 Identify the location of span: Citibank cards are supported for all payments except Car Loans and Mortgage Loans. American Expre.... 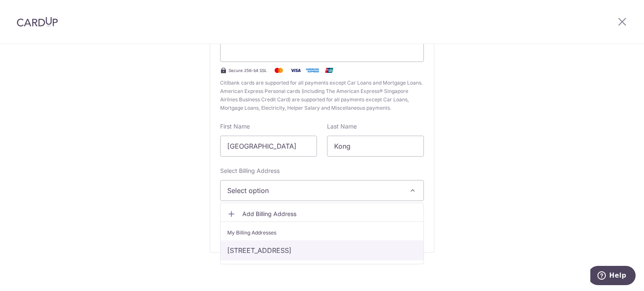
(322, 95).